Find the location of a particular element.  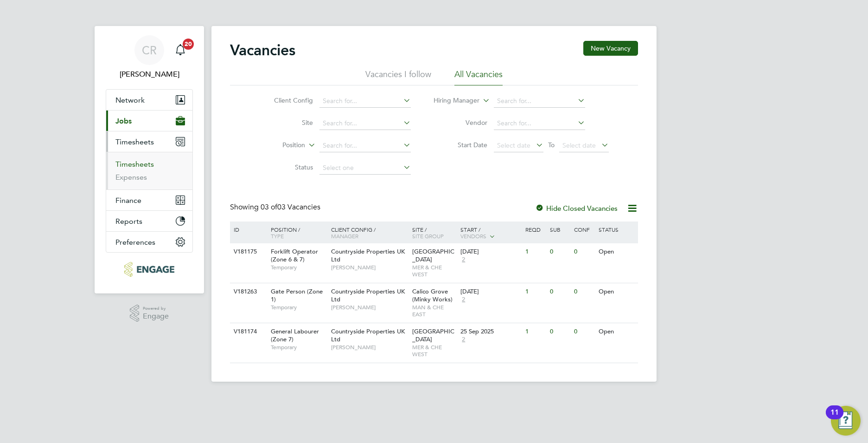

div: Conf is located at coordinates (584, 230).